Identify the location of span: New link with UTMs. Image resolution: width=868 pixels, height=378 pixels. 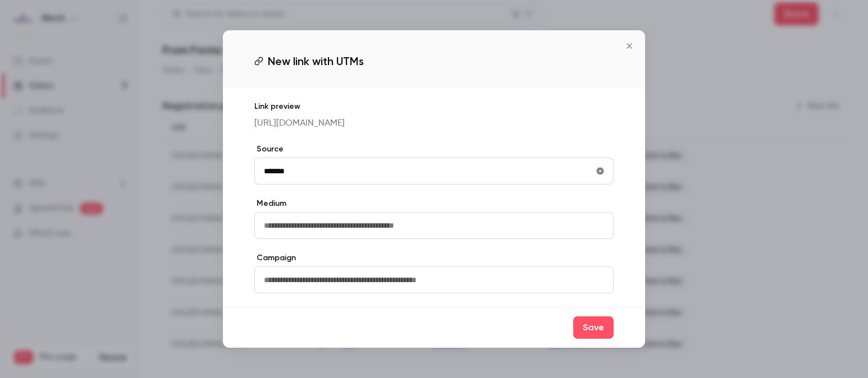
(316, 61).